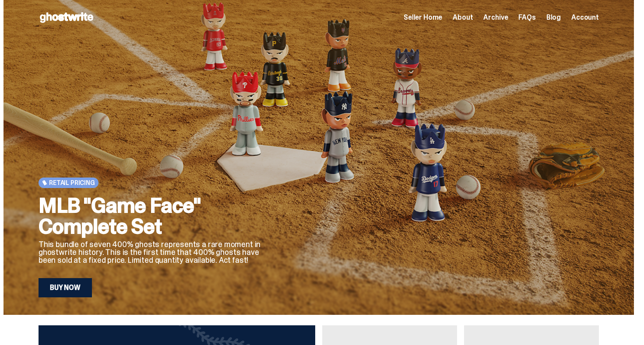 This screenshot has height=345, width=644. I want to click on span: Seller Home, so click(423, 18).